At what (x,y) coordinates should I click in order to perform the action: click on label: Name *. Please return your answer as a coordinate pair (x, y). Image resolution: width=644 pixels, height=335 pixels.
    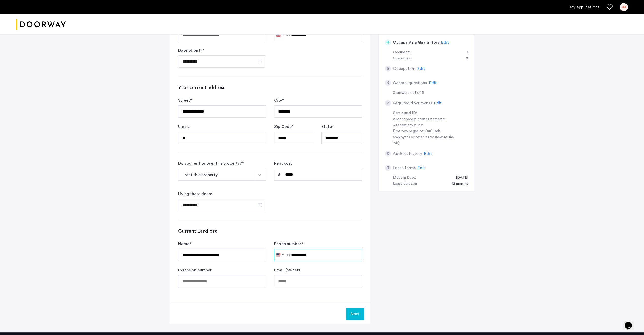
    Looking at the image, I should click on (184, 244).